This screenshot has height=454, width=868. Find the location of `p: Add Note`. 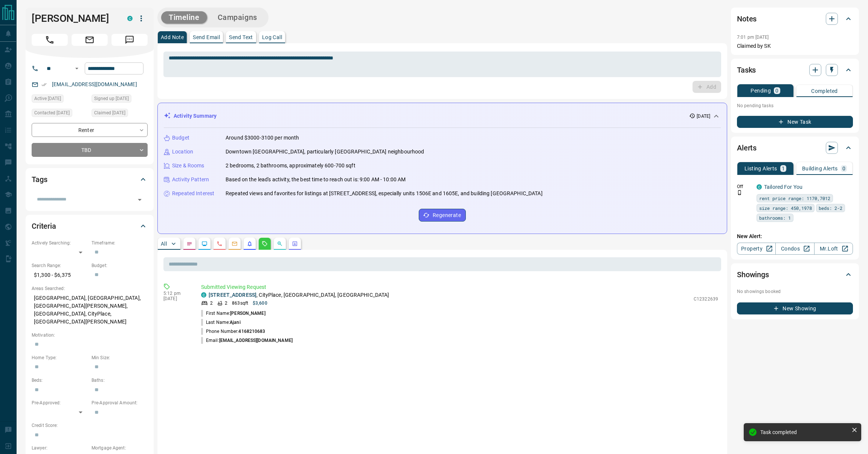

p: Add Note is located at coordinates (172, 37).